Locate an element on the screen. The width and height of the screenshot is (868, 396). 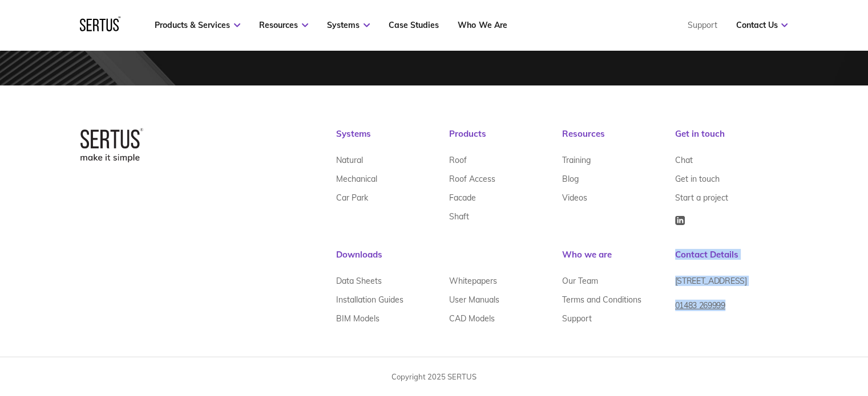
a: Case Studies is located at coordinates (414, 26).